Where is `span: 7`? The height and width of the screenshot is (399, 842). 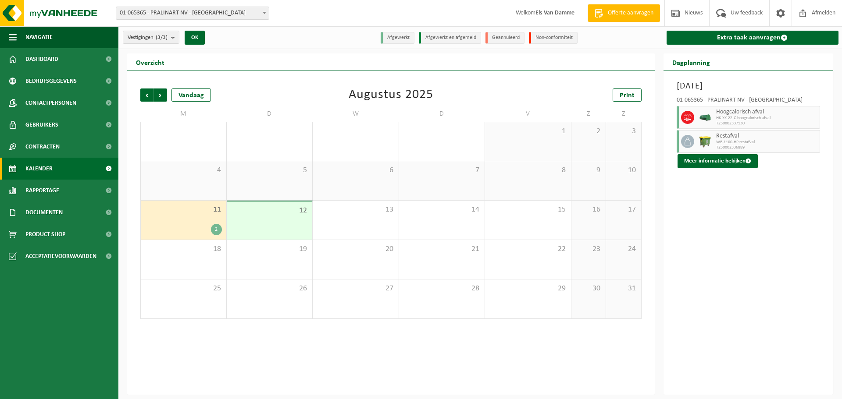 span: 7 is located at coordinates (442, 171).